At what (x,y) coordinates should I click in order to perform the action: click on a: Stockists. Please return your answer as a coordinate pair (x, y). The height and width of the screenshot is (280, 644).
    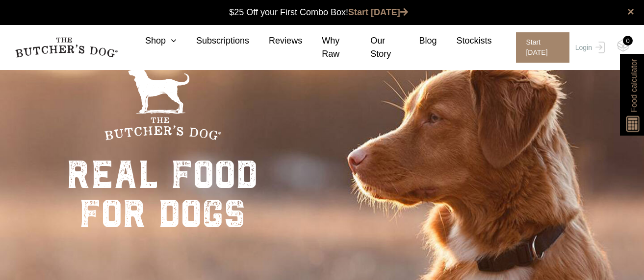
    Looking at the image, I should click on (464, 40).